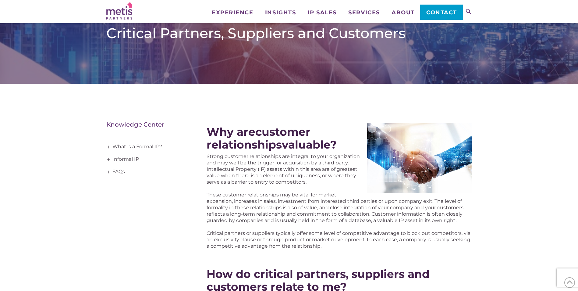 Image resolution: width=578 pixels, height=291 pixels. Describe the element at coordinates (364, 12) in the screenshot. I see `span: Services` at that location.